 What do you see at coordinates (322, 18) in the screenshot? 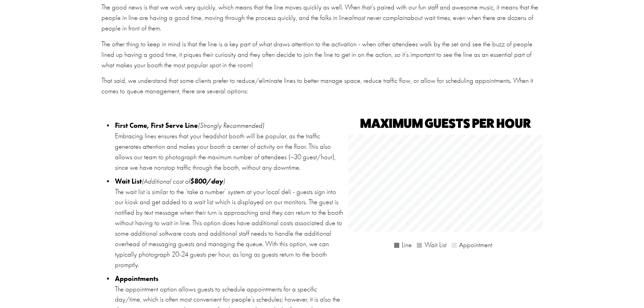
I see `p: The good news is that we work very quickly, which means that the line moves quickly as well. When...` at bounding box center [322, 18].